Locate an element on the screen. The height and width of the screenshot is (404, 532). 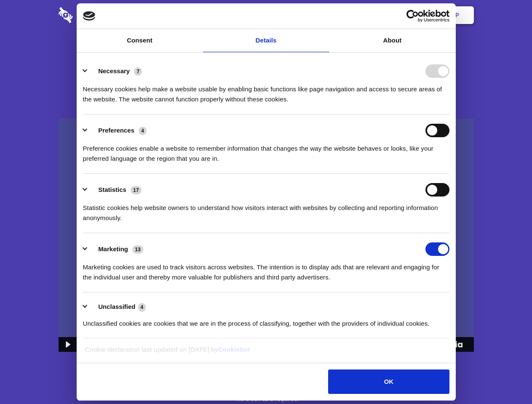
a: Details is located at coordinates (266, 41).